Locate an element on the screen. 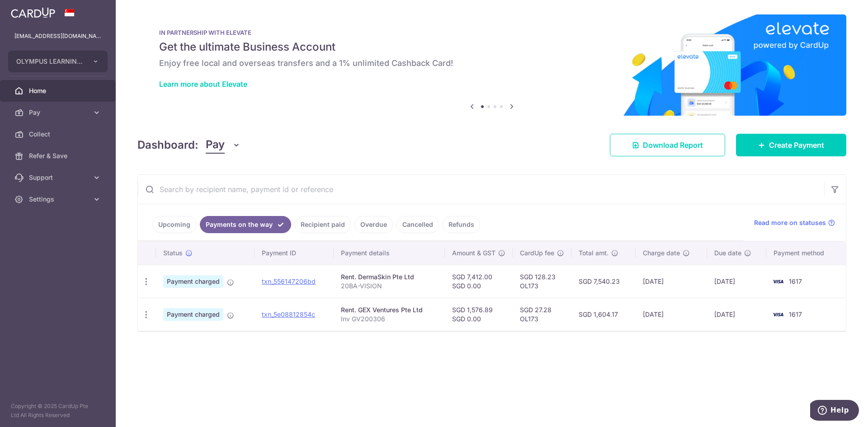 Image resolution: width=868 pixels, height=427 pixels. a: Recipient paid is located at coordinates (323, 225).